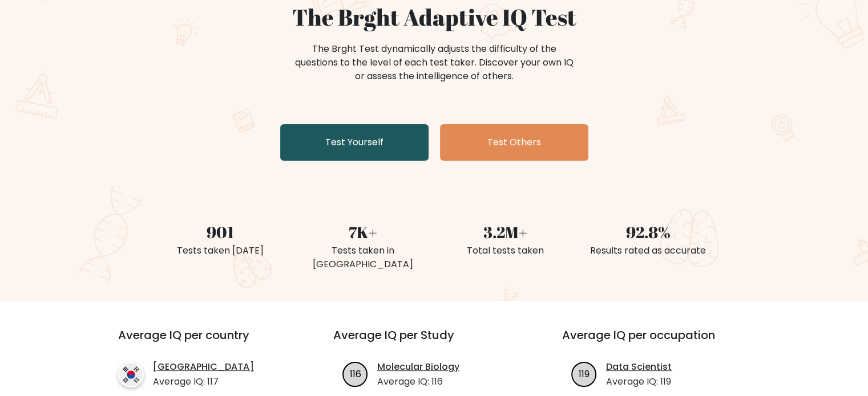 The image size is (868, 396). Describe the element at coordinates (220, 232) in the screenshot. I see `div: 901` at that location.